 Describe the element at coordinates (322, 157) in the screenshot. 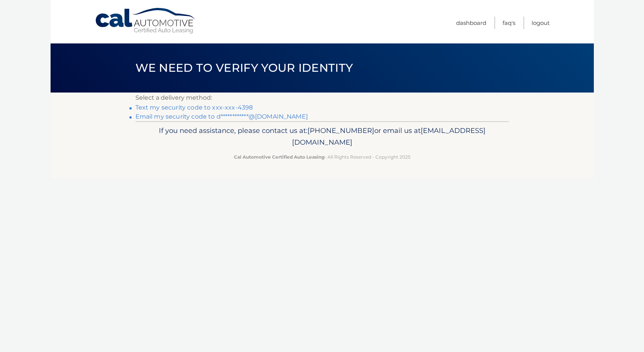

I see `p: - All Rights Reserved - Copyright 2025` at that location.